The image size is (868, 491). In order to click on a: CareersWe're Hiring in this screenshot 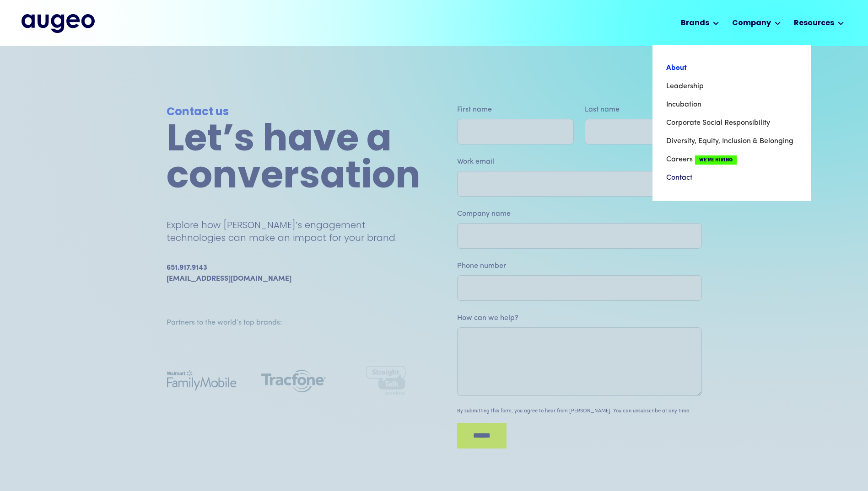, I will do `click(732, 159)`.